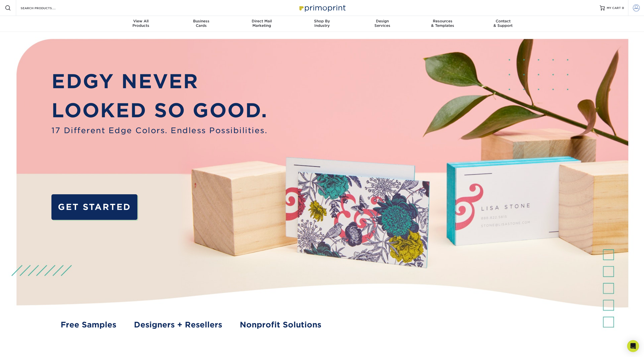 Image resolution: width=644 pixels, height=357 pixels. I want to click on div: Cards, so click(201, 24).